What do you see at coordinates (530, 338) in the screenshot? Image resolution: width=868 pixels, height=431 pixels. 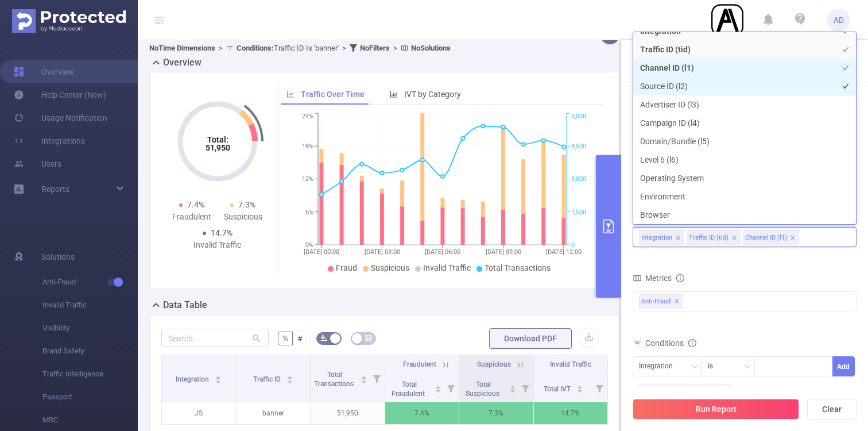 I see `button: Download PDF` at bounding box center [530, 338].